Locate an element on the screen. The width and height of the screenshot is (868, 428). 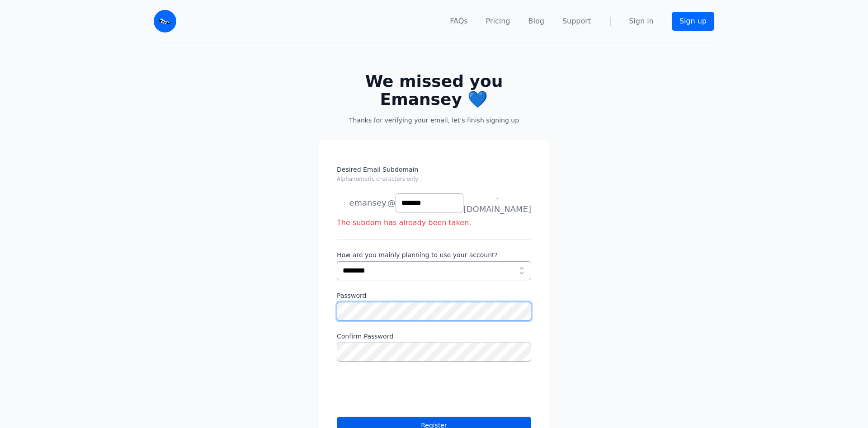
a: Blog is located at coordinates (536, 22).